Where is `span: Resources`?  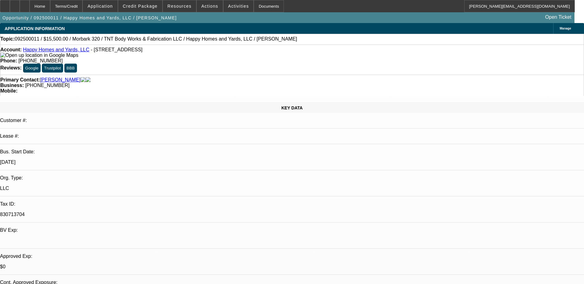
span: Resources is located at coordinates (179, 6).